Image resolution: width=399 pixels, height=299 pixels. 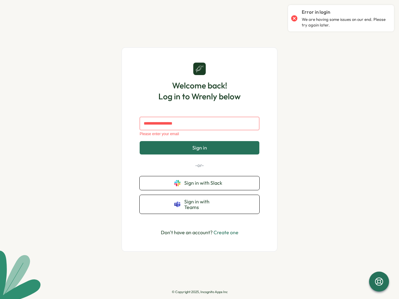 I want to click on p: Don't have an account?, so click(x=199, y=233).